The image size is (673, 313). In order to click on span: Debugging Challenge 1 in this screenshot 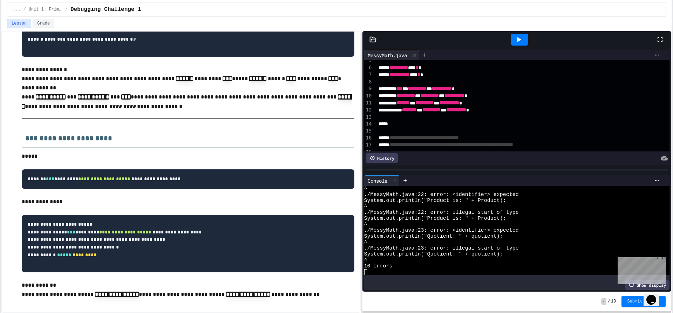, I will do `click(106, 9)`.